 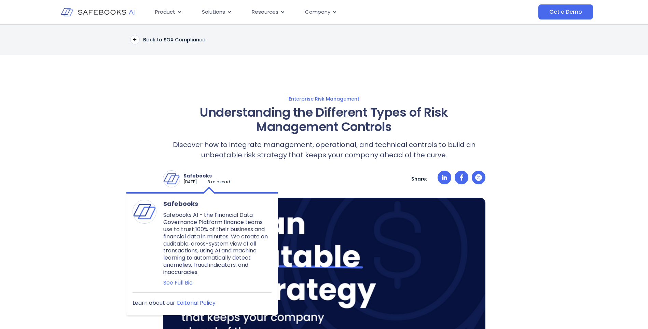 What do you see at coordinates (217, 283) in the screenshot?
I see `a: See Full Bio` at bounding box center [217, 283].